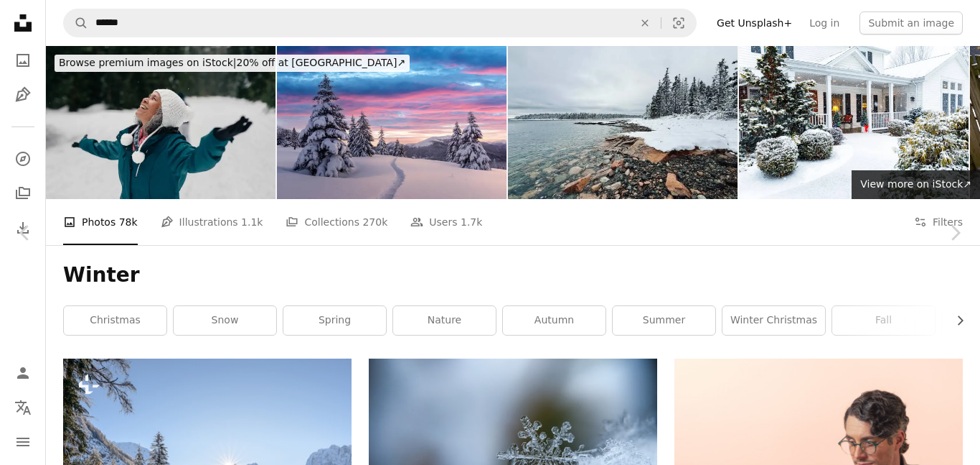 The width and height of the screenshot is (980, 465). What do you see at coordinates (379, 23) in the screenshot?
I see `form: Find visuals sitewide` at bounding box center [379, 23].